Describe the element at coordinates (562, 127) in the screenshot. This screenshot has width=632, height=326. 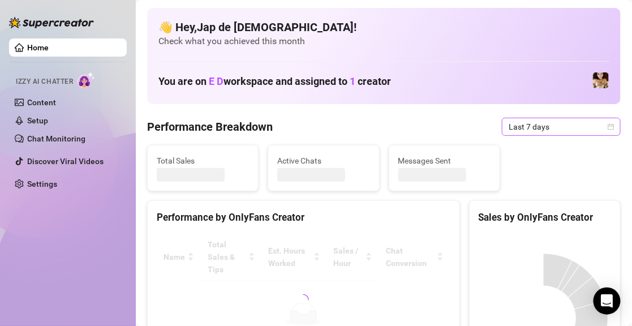
I see `span: Last 7 days` at that location.